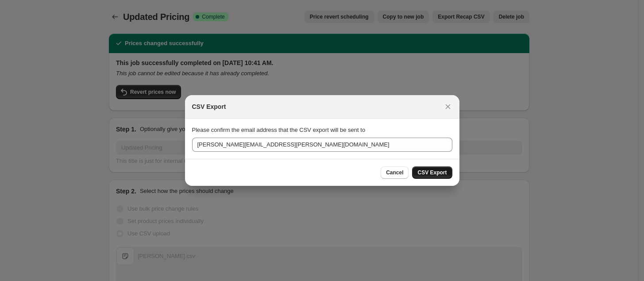  Describe the element at coordinates (432, 173) in the screenshot. I see `span: CSV Export` at that location.